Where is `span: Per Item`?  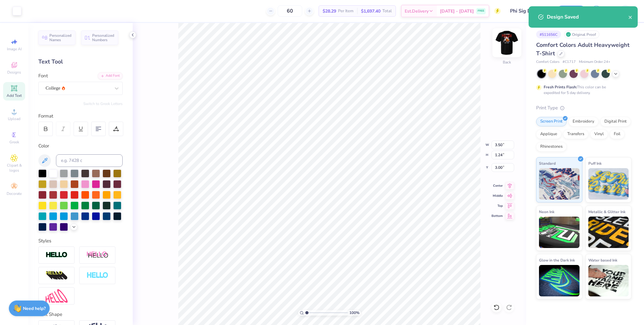 span: Per Item is located at coordinates (346, 11).